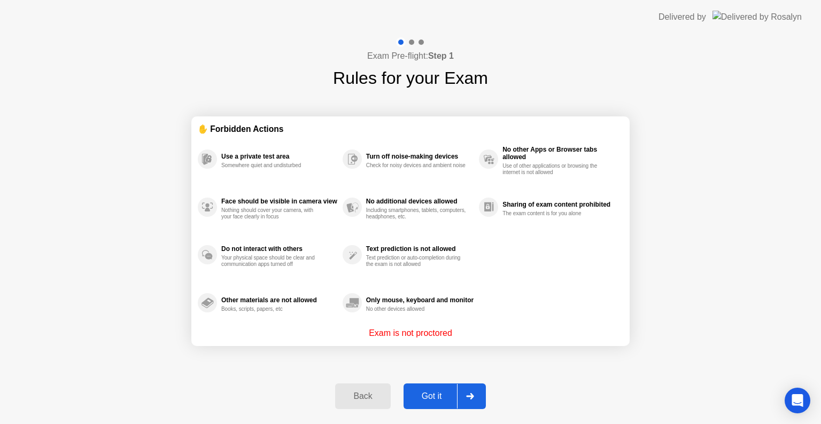  Describe the element at coordinates (416, 166) in the screenshot. I see `div: Check for noisy devices and ambient noise` at that location.